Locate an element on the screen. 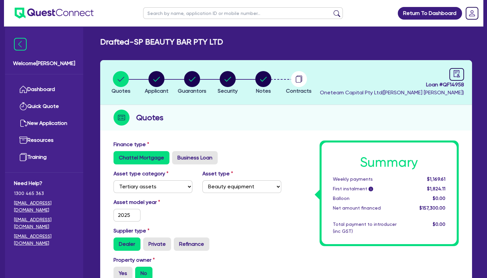 Image resolution: width=487 pixels, height=278 pixels. label: Chattel Mortgage is located at coordinates (141, 158).